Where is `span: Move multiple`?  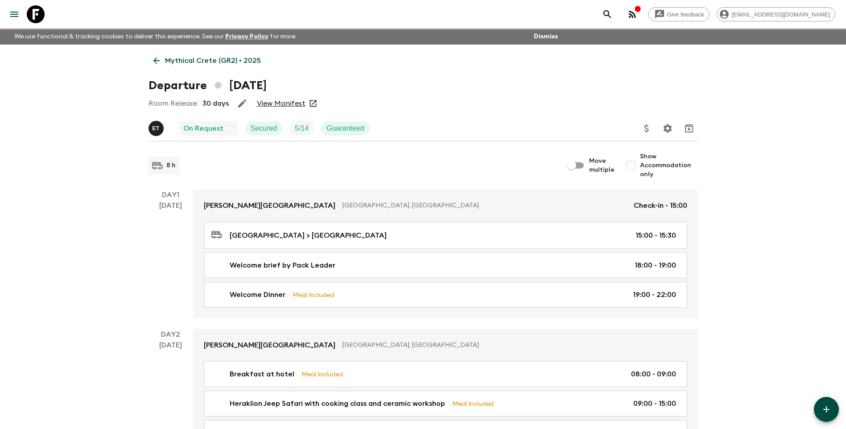 span: Move multiple is located at coordinates (602, 165).